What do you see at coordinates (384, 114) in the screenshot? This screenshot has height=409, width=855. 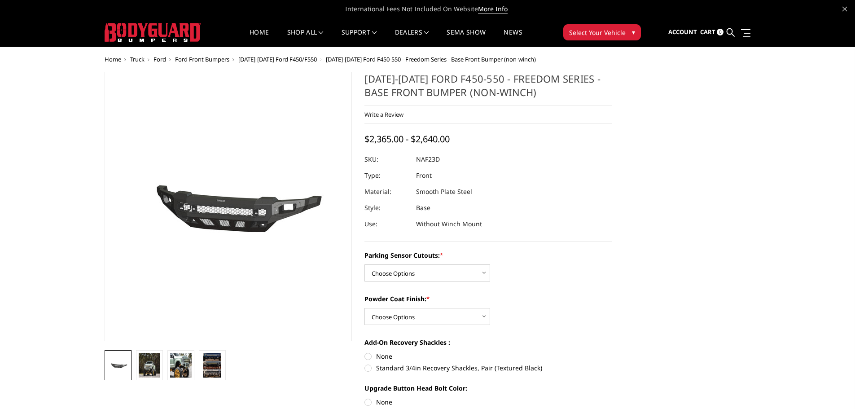 I see `a: Write a Review` at bounding box center [384, 114].